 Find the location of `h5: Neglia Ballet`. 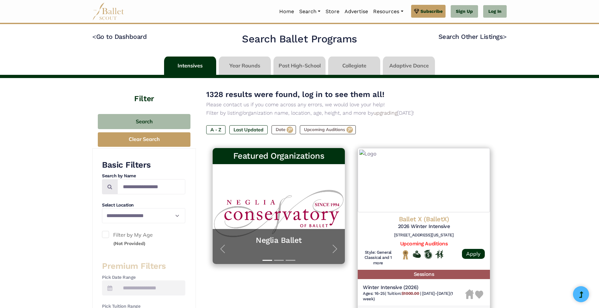

h5: Neglia Ballet is located at coordinates (279, 241).